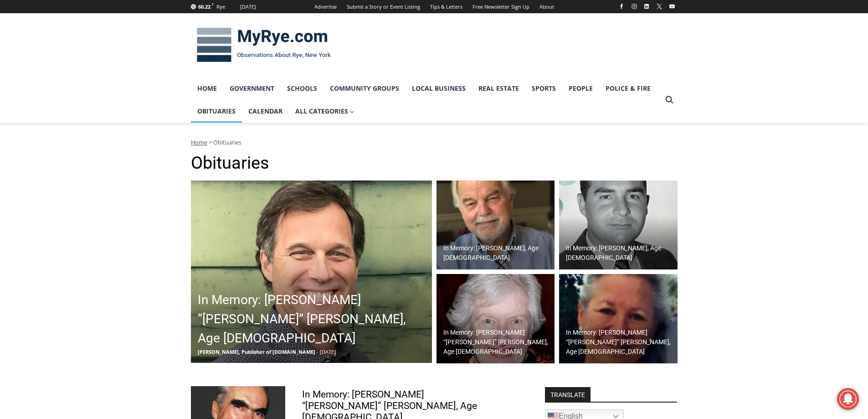 This screenshot has height=419, width=868. What do you see at coordinates (213, 4) in the screenshot?
I see `span: F` at bounding box center [213, 4].